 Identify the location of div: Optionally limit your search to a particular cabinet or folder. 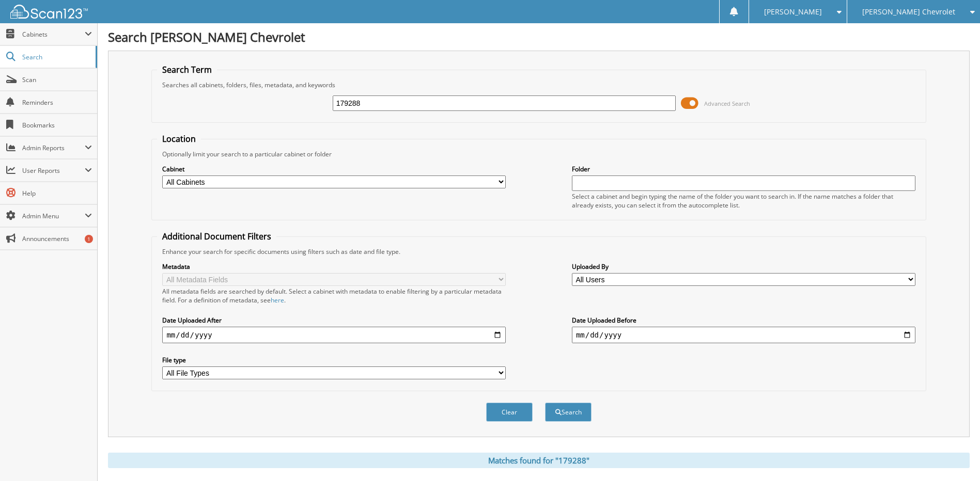
(538, 154).